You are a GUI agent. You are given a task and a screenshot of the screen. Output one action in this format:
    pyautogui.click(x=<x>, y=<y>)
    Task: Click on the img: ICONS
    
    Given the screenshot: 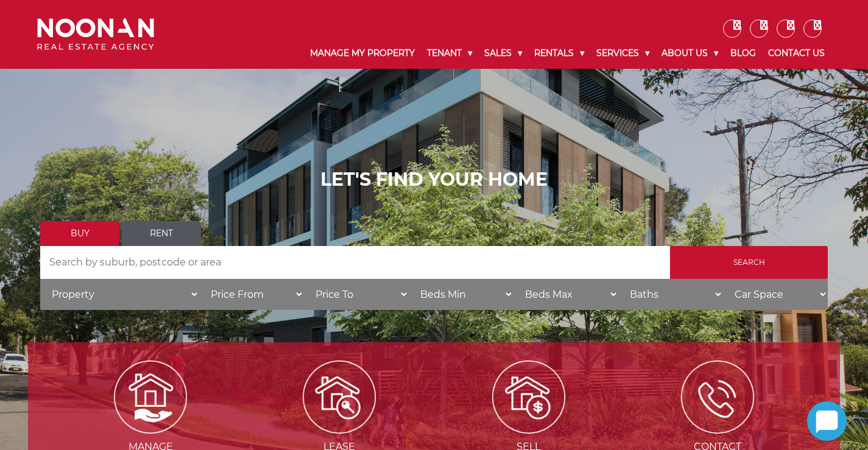 What is the action you would take?
    pyautogui.click(x=718, y=397)
    